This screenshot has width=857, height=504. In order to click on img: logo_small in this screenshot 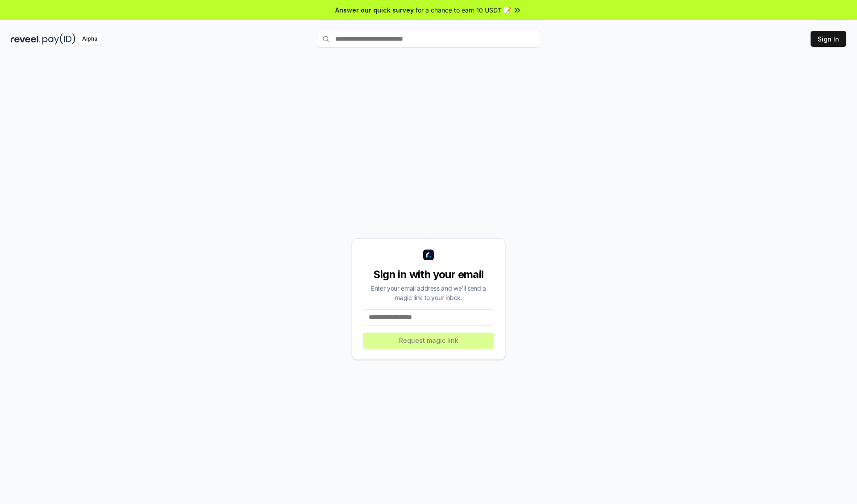, I will do `click(428, 255)`.